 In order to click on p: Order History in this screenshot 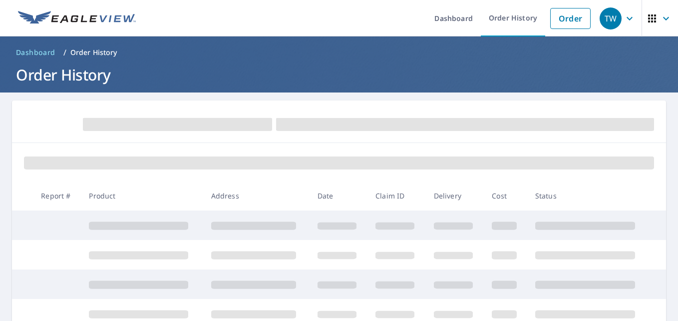, I will do `click(94, 52)`.